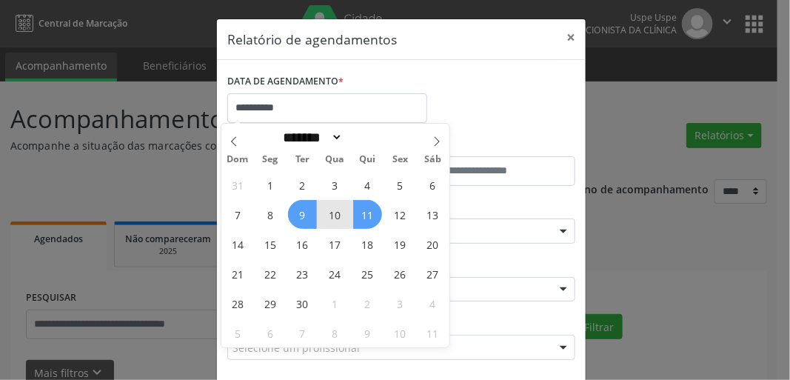 This screenshot has width=790, height=380. What do you see at coordinates (432, 243) in the screenshot?
I see `span: Setembro 20, 2025` at bounding box center [432, 243].